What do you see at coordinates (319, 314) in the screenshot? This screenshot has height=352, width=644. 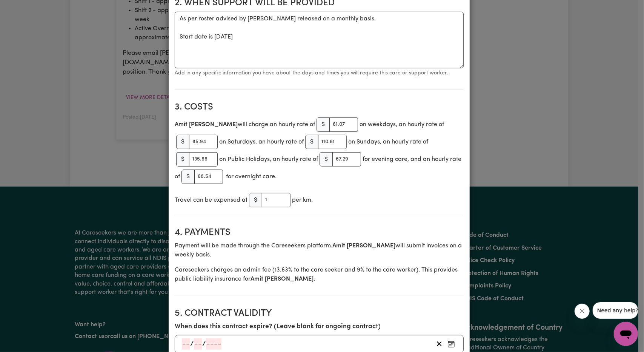 I see `h2: 5. Contract Validity` at bounding box center [319, 314].